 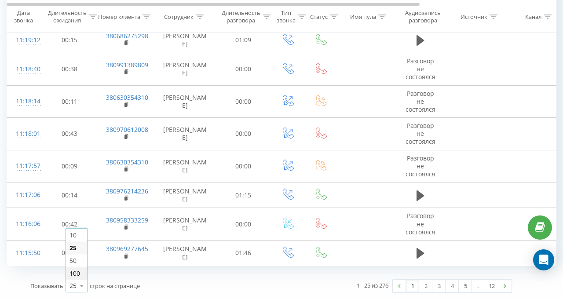 I want to click on a: 380686275298, so click(x=127, y=36).